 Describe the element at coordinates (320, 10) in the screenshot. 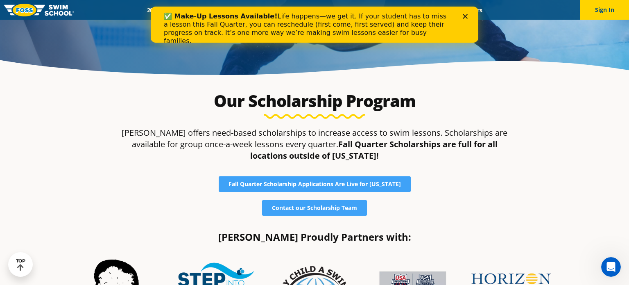

I see `a: About FOSS` at that location.